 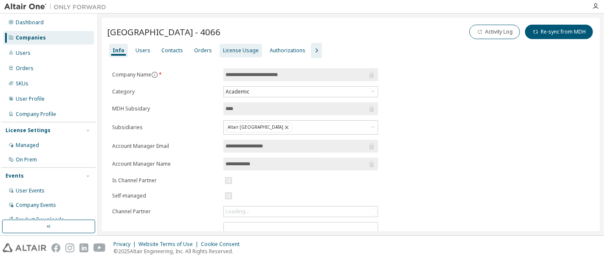 I want to click on img: instagram.svg, so click(x=70, y=247).